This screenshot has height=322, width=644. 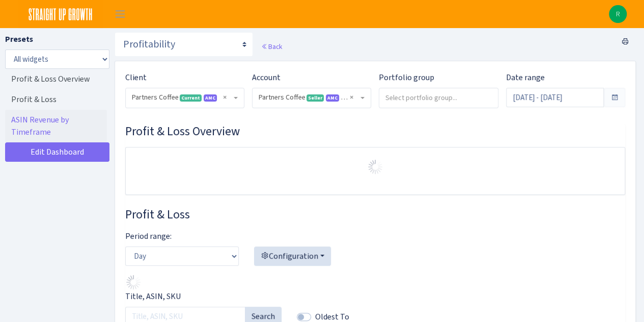 I want to click on label: Portfolio group, so click(x=406, y=78).